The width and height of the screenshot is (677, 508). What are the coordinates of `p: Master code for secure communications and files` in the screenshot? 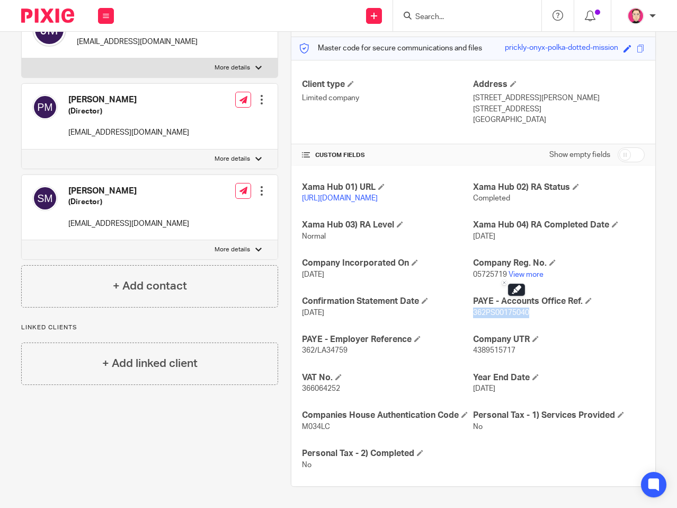 It's located at (391, 48).